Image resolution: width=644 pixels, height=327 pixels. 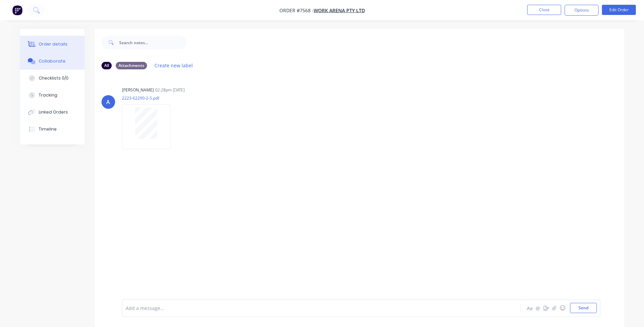 What do you see at coordinates (53, 95) in the screenshot?
I see `button: Tracking` at bounding box center [53, 95].